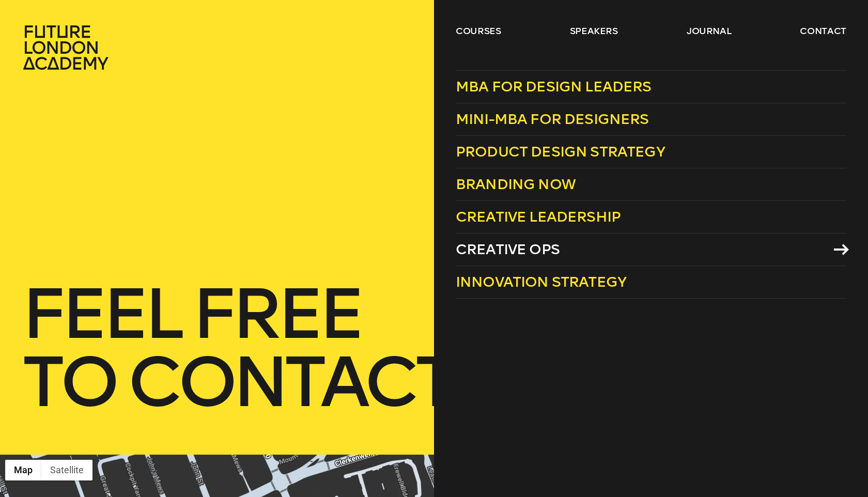 The height and width of the screenshot is (497, 868). What do you see at coordinates (560, 151) in the screenshot?
I see `span: Product Design Strategy` at bounding box center [560, 151].